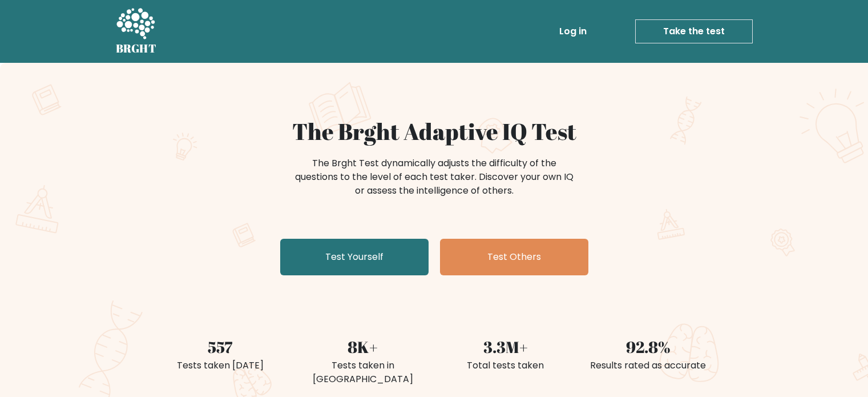 The height and width of the screenshot is (397, 868). I want to click on a: Log in, so click(573, 32).